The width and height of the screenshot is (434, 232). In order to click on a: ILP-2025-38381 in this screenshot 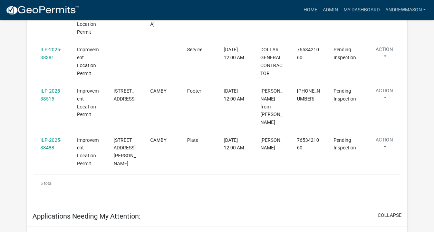, I will do `click(51, 53)`.